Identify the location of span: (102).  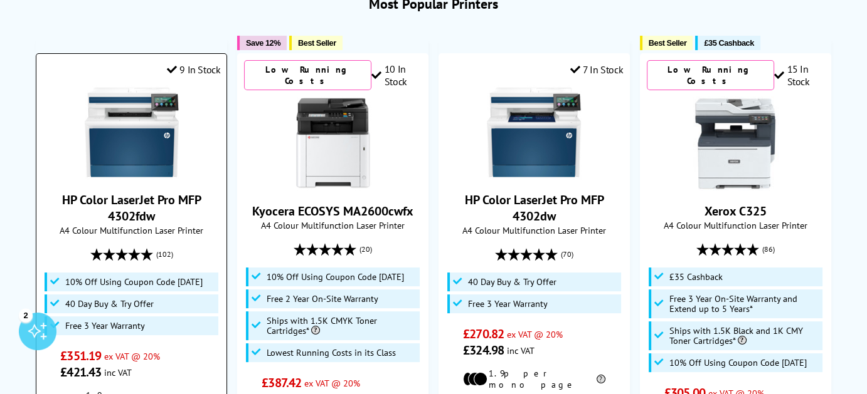
(164, 255).